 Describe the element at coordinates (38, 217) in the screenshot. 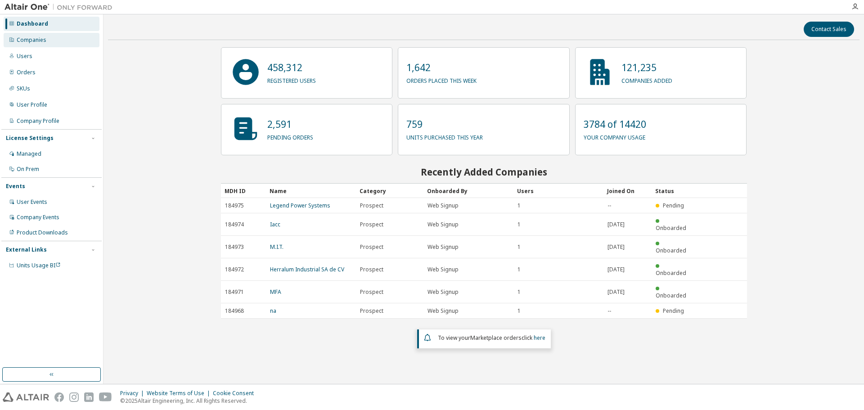

I see `div: Company Events` at that location.